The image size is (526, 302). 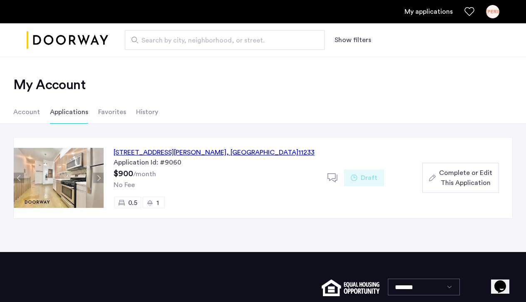 What do you see at coordinates (69, 112) in the screenshot?
I see `li: Applications` at bounding box center [69, 112].